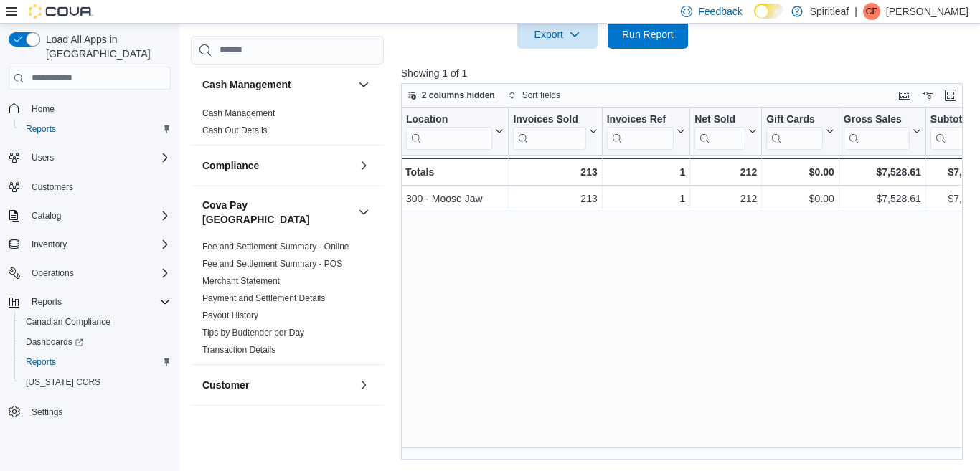 The image size is (980, 471). Describe the element at coordinates (800, 198) in the screenshot. I see `div: $0.00` at that location.